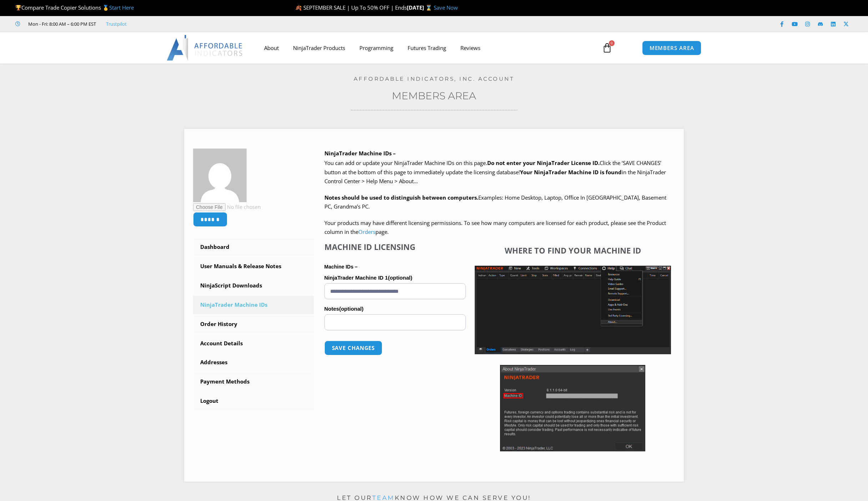 The height and width of the screenshot is (501, 868). Describe the element at coordinates (367, 232) in the screenshot. I see `a: Orders` at that location.